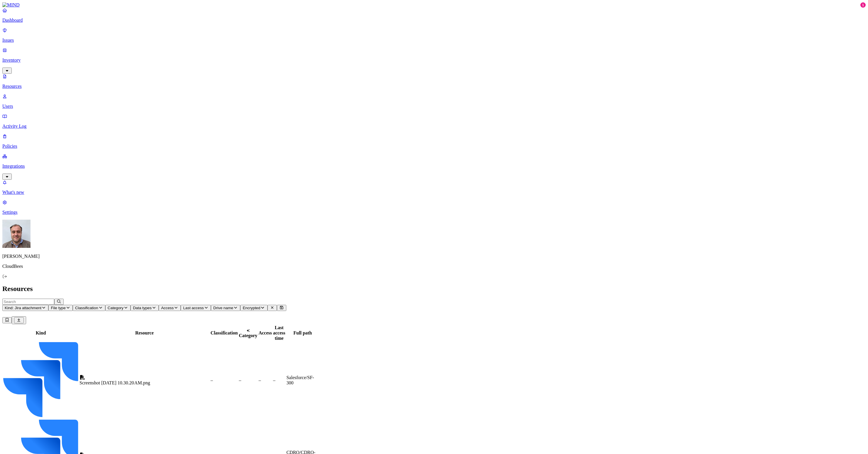  Describe the element at coordinates (434, 266) in the screenshot. I see `p: CloudBees` at that location.